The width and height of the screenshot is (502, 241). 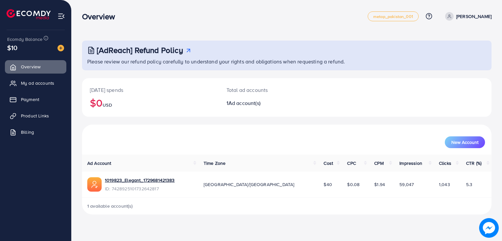 I want to click on span: New Account, so click(x=465, y=142).